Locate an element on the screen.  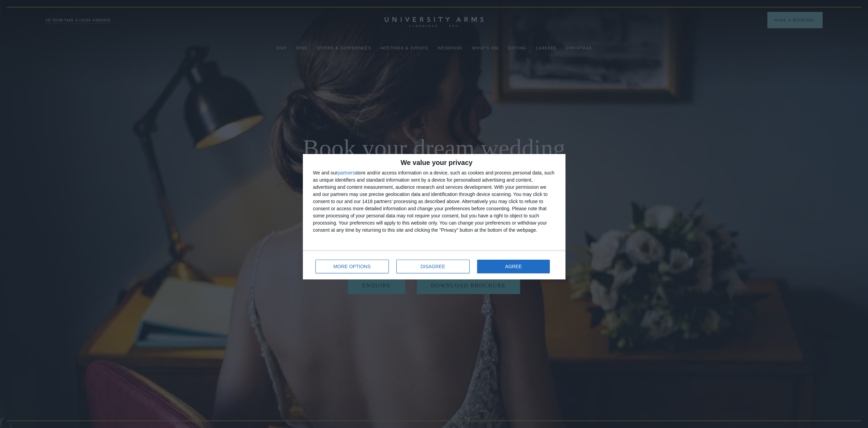
div: qc-cmp2-ui is located at coordinates (434, 217).